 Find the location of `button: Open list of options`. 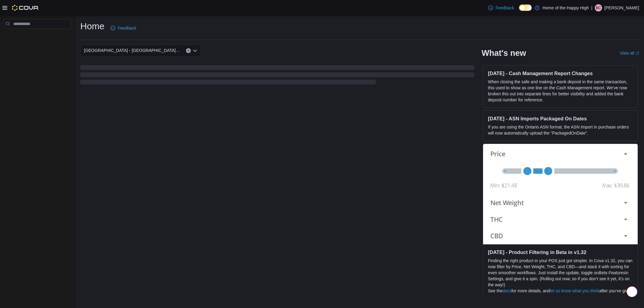

button: Open list of options is located at coordinates (195, 51).